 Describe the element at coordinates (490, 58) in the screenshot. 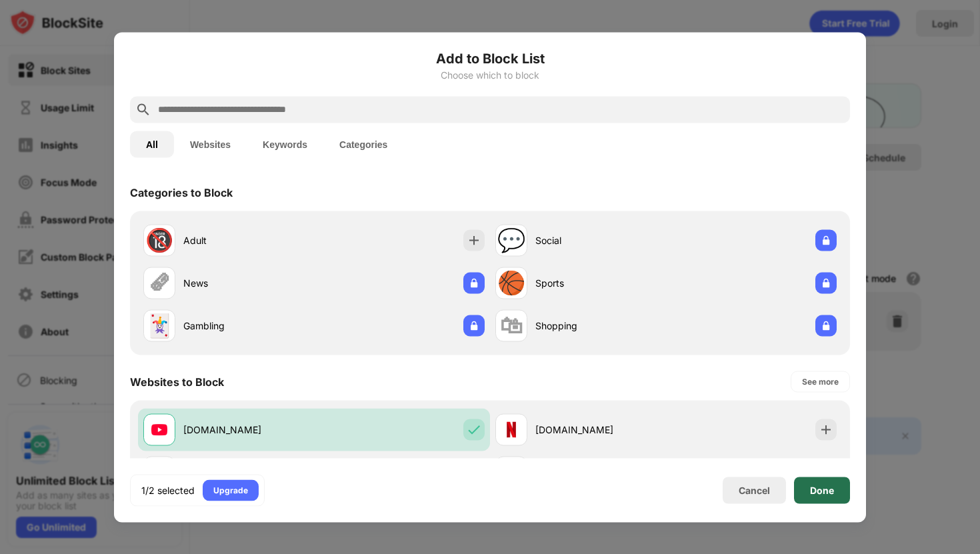

I see `h6: Add to Block List` at that location.